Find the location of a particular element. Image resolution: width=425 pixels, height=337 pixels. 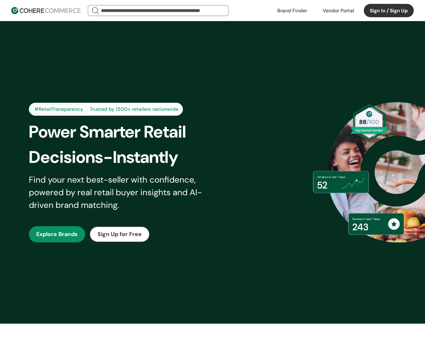

div: Power Smarter Retail is located at coordinates (130, 132).